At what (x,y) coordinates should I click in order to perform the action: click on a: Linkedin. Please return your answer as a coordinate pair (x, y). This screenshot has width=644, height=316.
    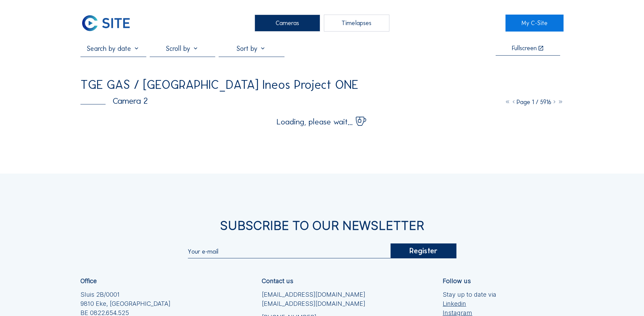
    Looking at the image, I should click on (469, 303).